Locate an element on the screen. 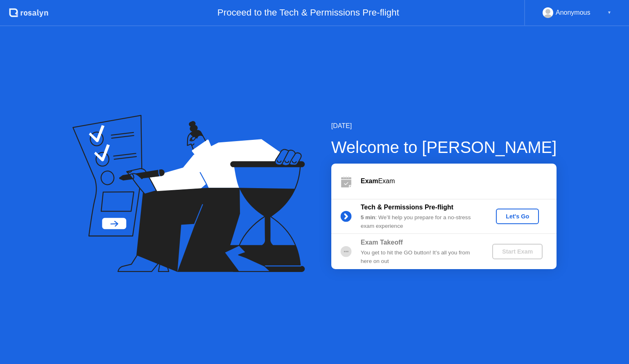 This screenshot has height=364, width=629. b: Exam Takeoff is located at coordinates (382, 242).